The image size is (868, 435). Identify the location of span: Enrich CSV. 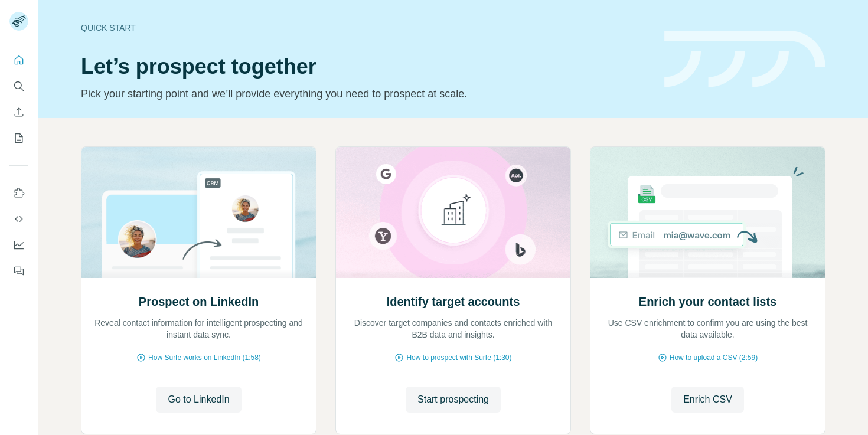
(708, 399).